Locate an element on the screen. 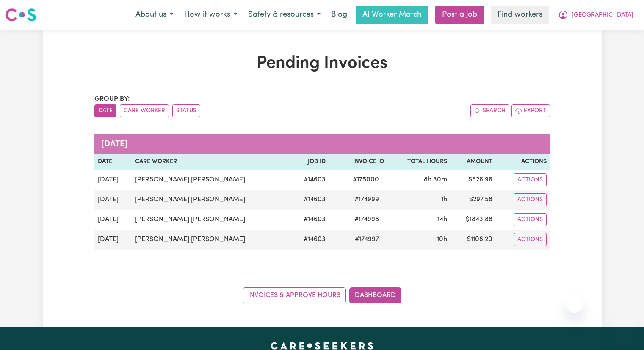  button: How it works is located at coordinates (211, 15).